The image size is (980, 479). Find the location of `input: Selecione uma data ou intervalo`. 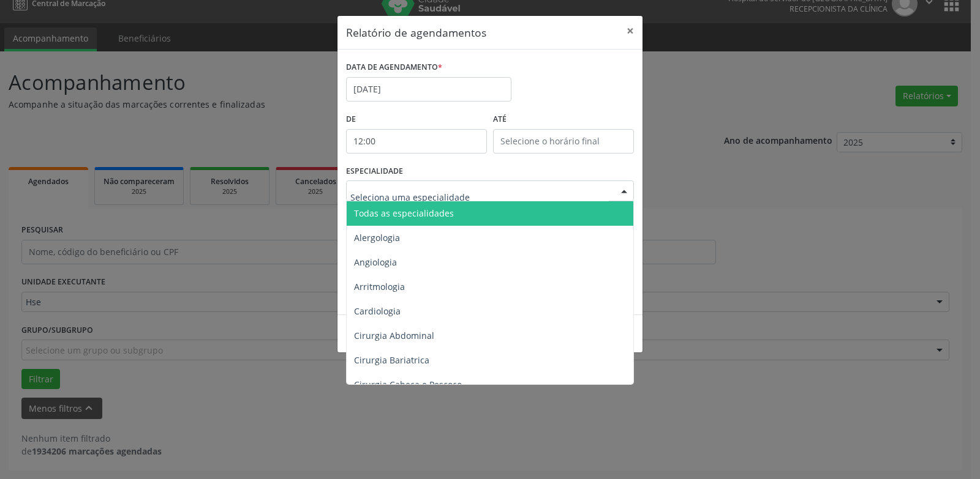

input: Selecione uma data ou intervalo is located at coordinates (428, 89).